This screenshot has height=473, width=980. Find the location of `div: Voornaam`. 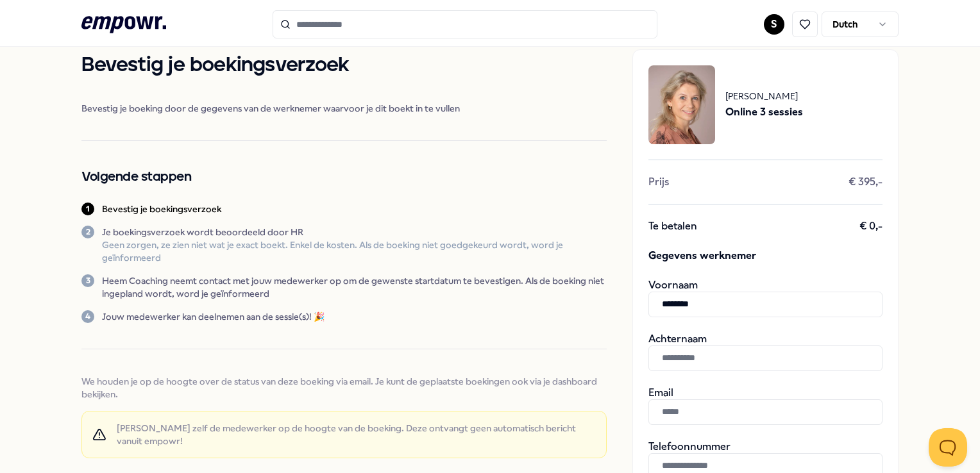

div: Voornaam is located at coordinates (765, 298).